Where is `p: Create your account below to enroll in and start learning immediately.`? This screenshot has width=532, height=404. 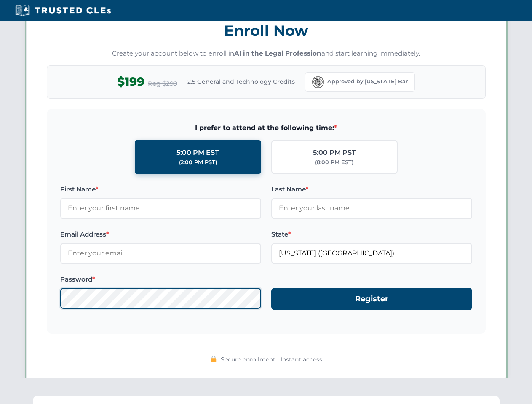
p: Create your account below to enroll in and start learning immediately. is located at coordinates (266, 54).